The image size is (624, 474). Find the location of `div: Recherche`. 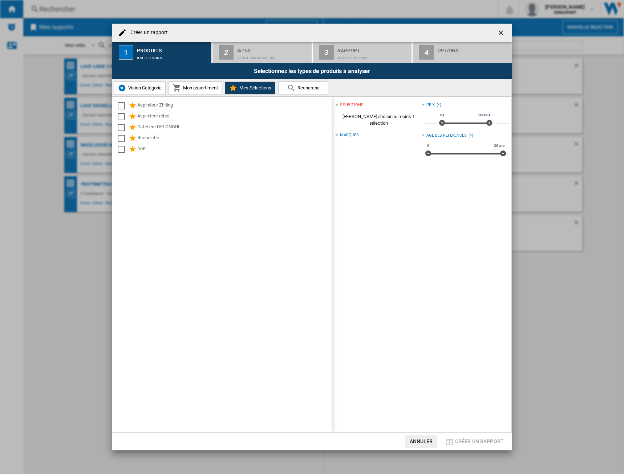

div: Recherche is located at coordinates (234, 138).